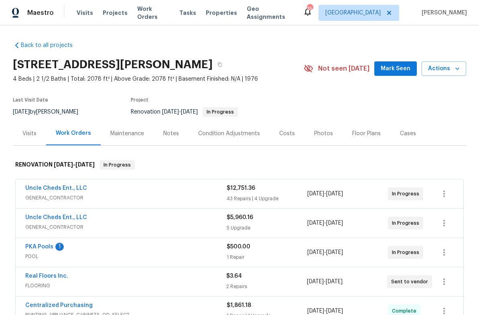 The height and width of the screenshot is (315, 479). Describe the element at coordinates (239, 306) in the screenshot. I see `span: $1,861.18` at that location.